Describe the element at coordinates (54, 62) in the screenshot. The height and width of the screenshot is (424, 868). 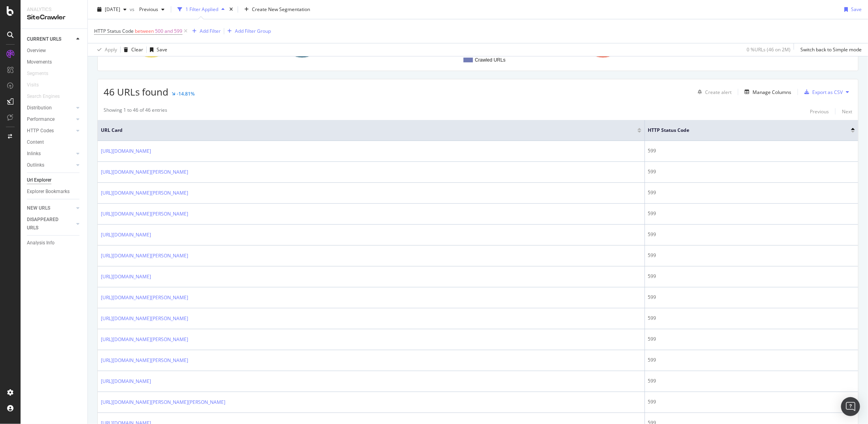
I see `a: Movements` at that location.